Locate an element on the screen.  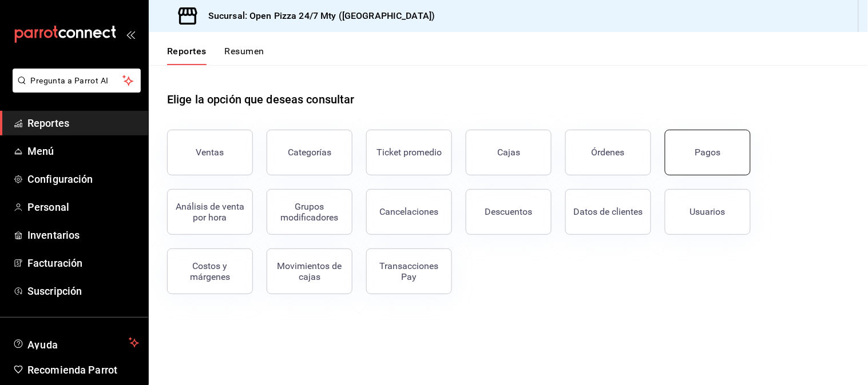
button: Grupos modificadores is located at coordinates (310, 212).